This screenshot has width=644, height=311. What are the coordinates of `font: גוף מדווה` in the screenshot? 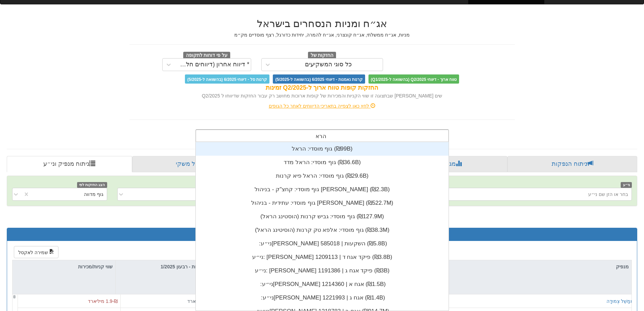 It's located at (93, 194).